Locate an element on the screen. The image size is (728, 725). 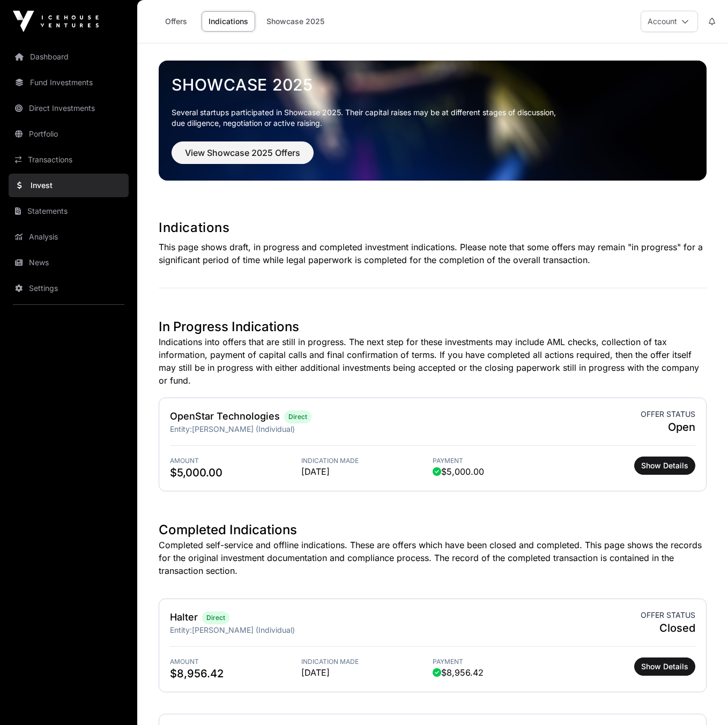
span: View Showcase 2025 Offers is located at coordinates (242, 153).